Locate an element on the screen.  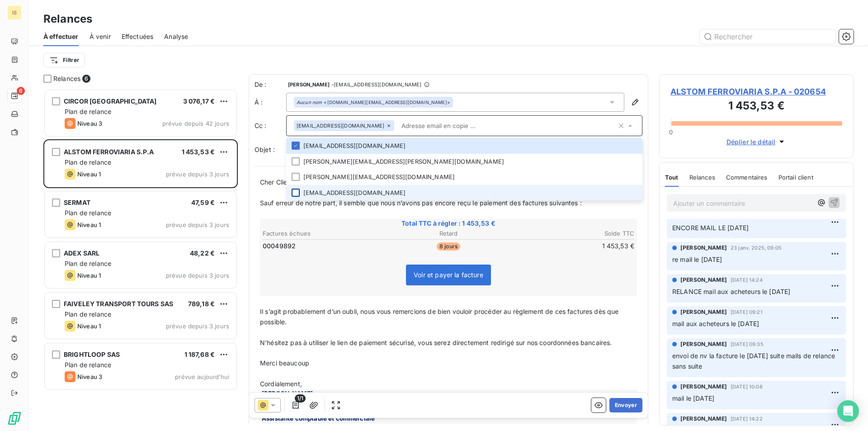
span: Tout is located at coordinates (672, 177).